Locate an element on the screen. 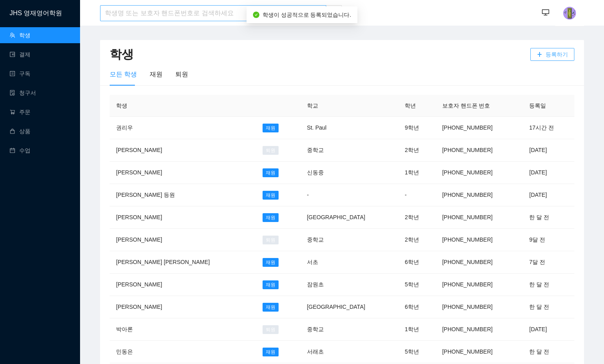  div: 재원 is located at coordinates (156, 74).